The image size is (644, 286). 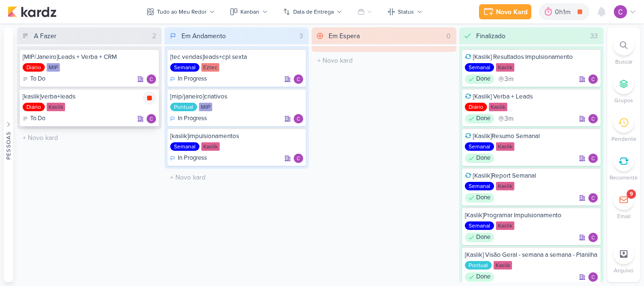 What do you see at coordinates (344, 36) in the screenshot?
I see `div: Em Espera` at bounding box center [344, 36].